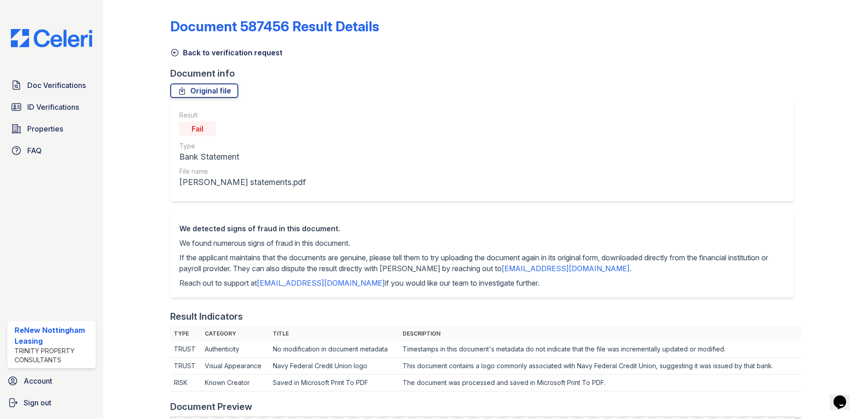  Describe the element at coordinates (243, 115) in the screenshot. I see `div: Result` at that location.